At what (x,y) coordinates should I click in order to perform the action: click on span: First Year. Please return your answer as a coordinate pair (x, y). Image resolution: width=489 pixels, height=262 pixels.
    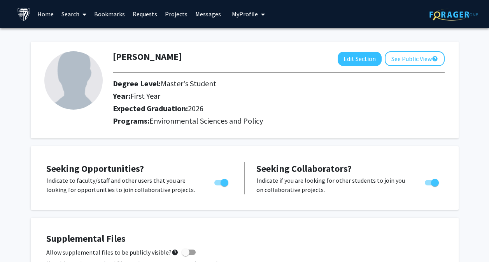
    Looking at the image, I should click on (145, 96).